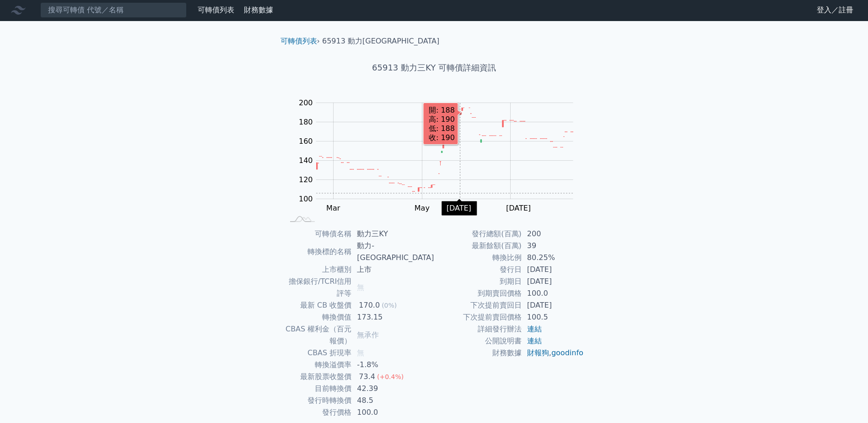  Describe the element at coordinates (553, 317) in the screenshot. I see `td: 100.5` at that location.